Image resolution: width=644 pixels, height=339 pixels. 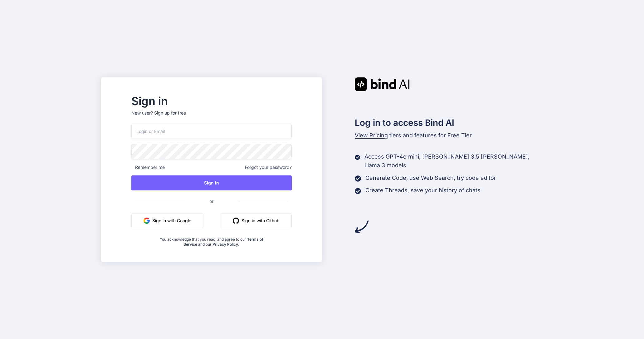 I want to click on p: Create Threads, save your history of chats, so click(x=423, y=190).